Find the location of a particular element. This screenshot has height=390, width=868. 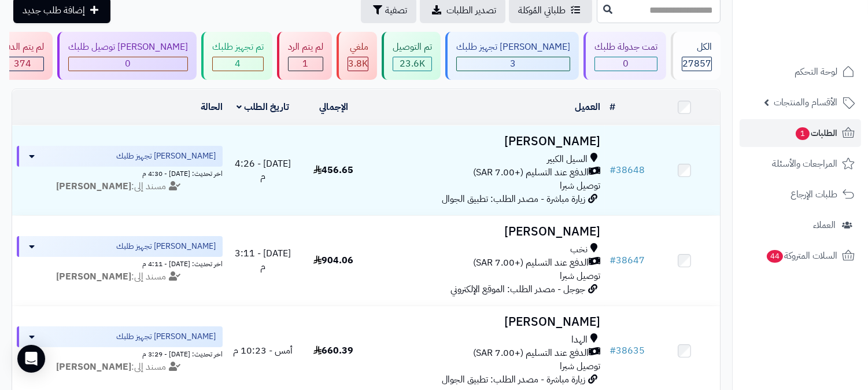

a: تم تجهيز طلبك 4 is located at coordinates (236, 55).